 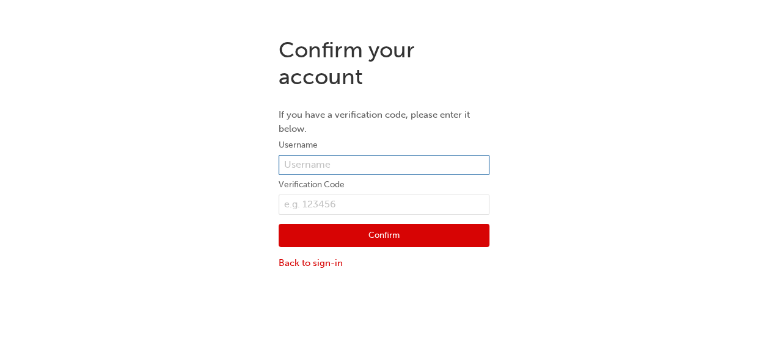 I want to click on p: If you have a verification code, please enter it below., so click(x=384, y=122).